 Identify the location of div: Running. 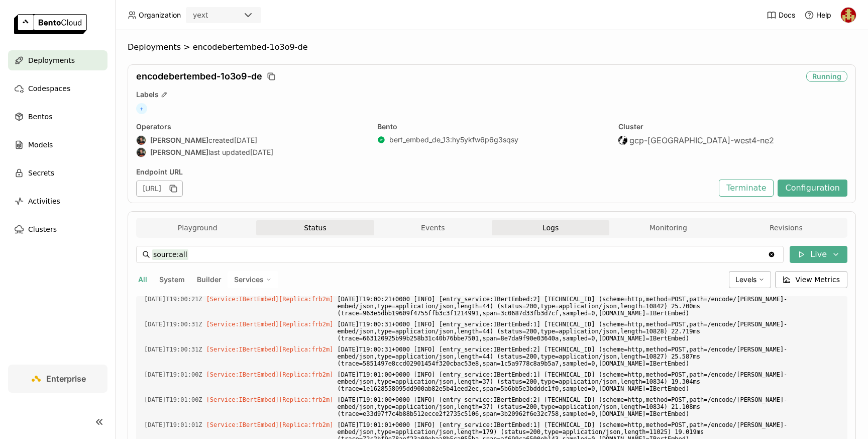
(827, 76).